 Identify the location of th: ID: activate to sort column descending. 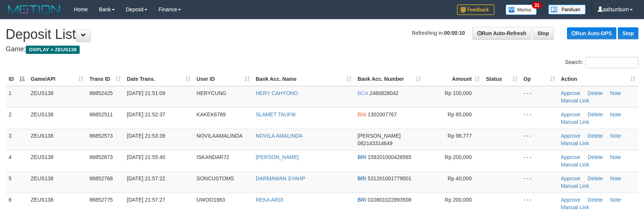
(16, 79).